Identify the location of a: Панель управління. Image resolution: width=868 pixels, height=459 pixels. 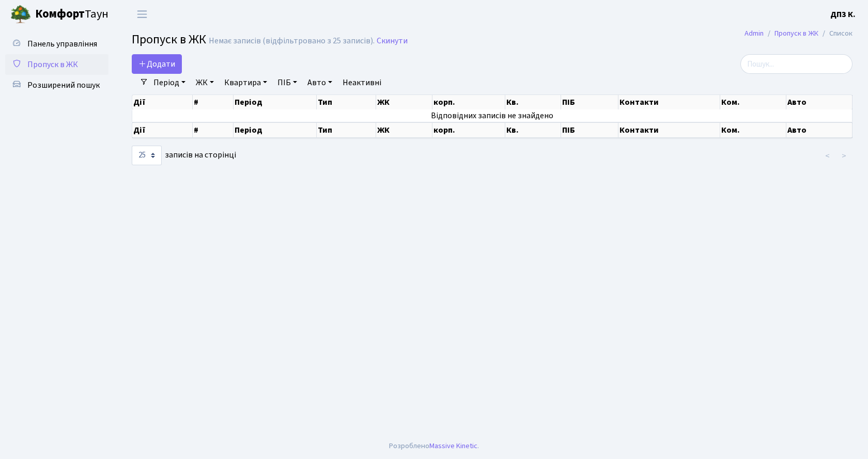
(57, 44).